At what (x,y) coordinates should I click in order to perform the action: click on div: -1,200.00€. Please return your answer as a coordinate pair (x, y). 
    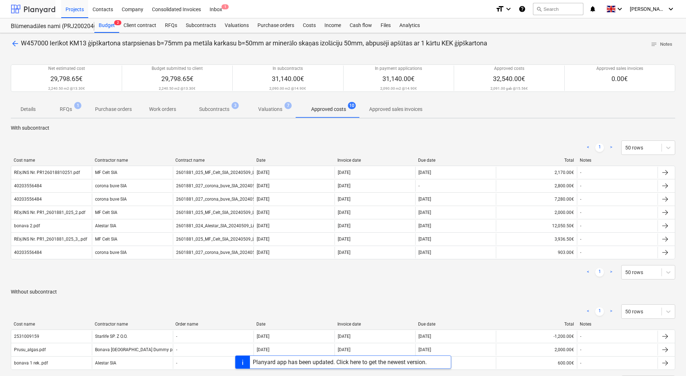
    Looking at the image, I should click on (536, 336).